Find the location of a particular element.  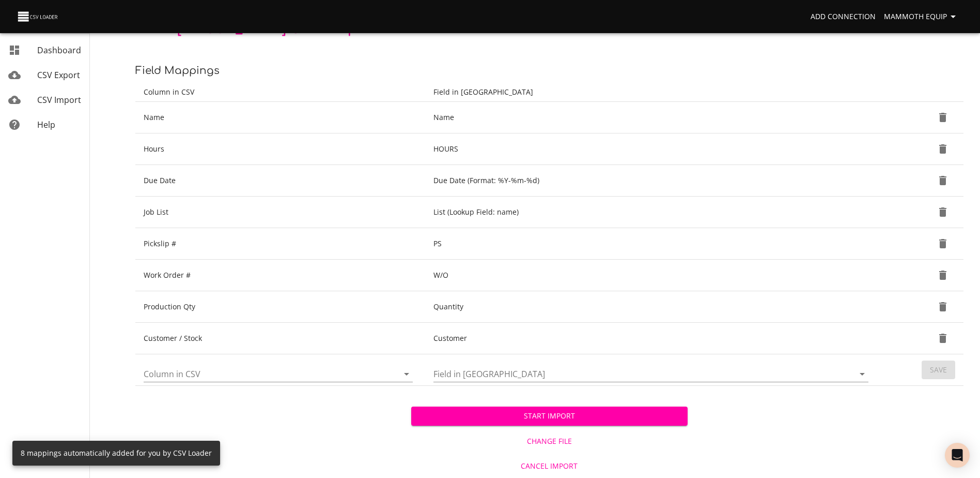

span: Add Connection is located at coordinates (843, 17).